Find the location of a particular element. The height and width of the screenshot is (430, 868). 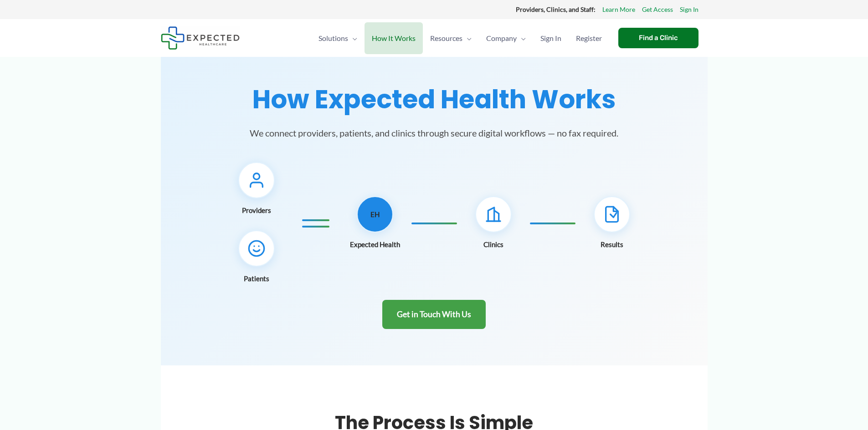

span: How It Works is located at coordinates (394, 38).